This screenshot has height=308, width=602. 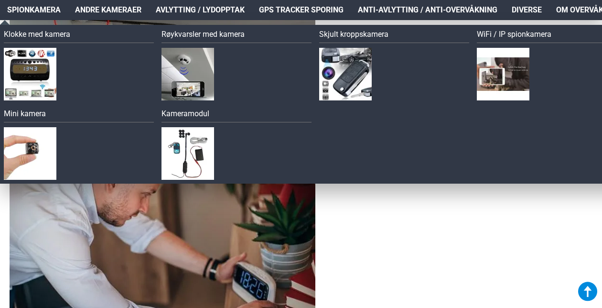 I want to click on img: Kameramodul, so click(x=188, y=153).